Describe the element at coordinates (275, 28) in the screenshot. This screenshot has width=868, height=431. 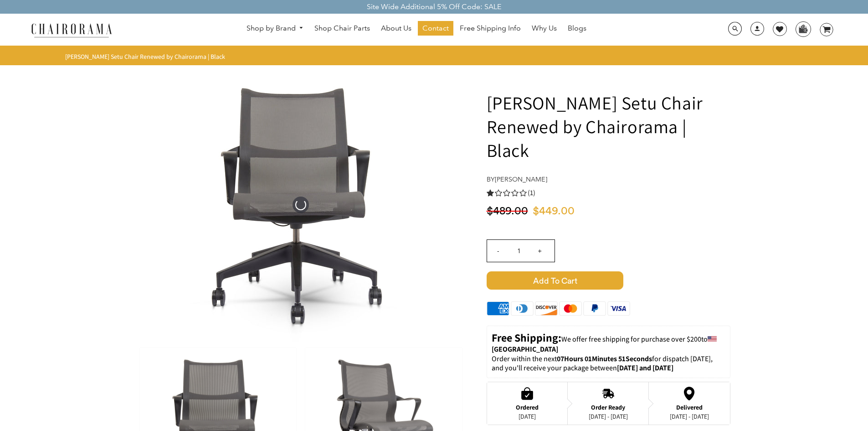
I see `a: Shop by Brand` at that location.